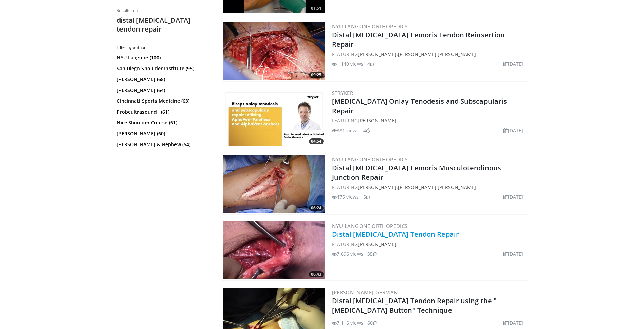 This screenshot has width=644, height=329. I want to click on a: 06:24, so click(274, 184).